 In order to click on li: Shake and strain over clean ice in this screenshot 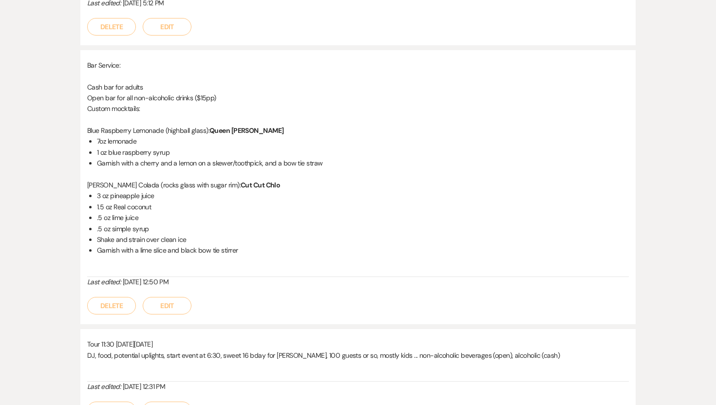, I will do `click(363, 239)`.